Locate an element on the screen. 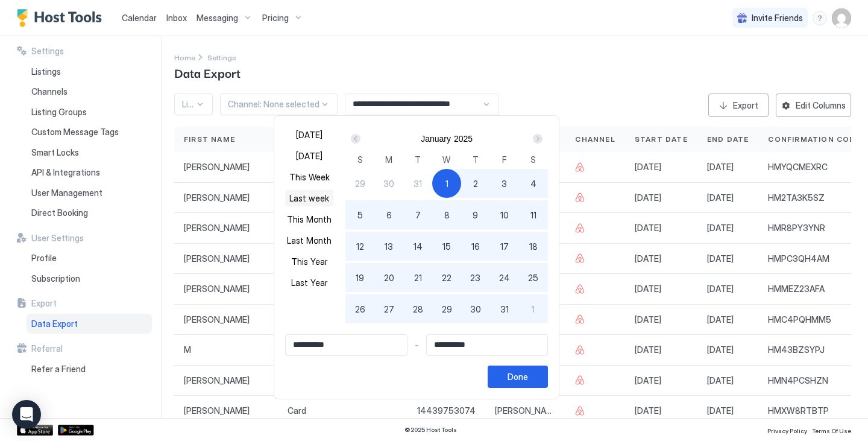 This screenshot has height=441, width=868. span: 15 is located at coordinates (447, 246).